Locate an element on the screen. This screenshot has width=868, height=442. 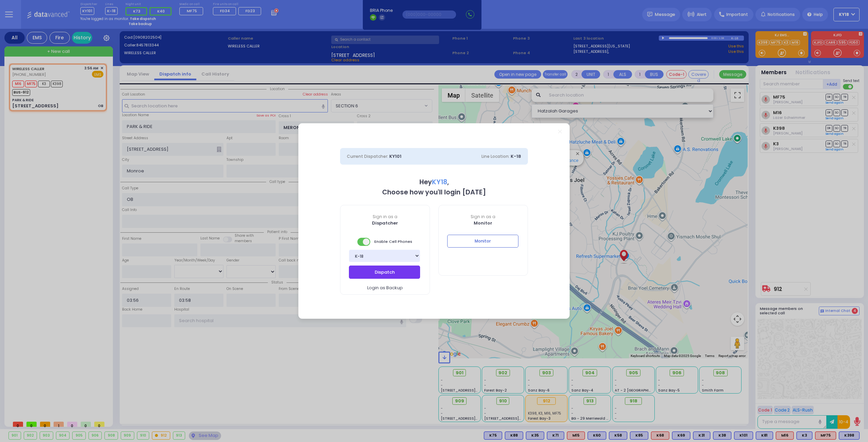
button: Monitor is located at coordinates (483, 241).